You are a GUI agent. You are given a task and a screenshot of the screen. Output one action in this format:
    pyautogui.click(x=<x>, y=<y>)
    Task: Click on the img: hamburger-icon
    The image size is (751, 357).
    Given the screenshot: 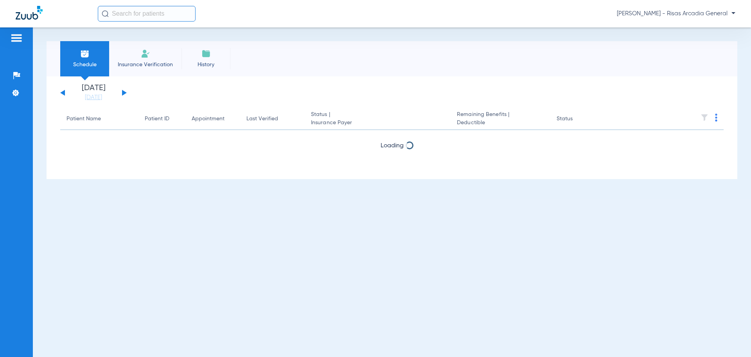 What is the action you would take?
    pyautogui.click(x=16, y=38)
    